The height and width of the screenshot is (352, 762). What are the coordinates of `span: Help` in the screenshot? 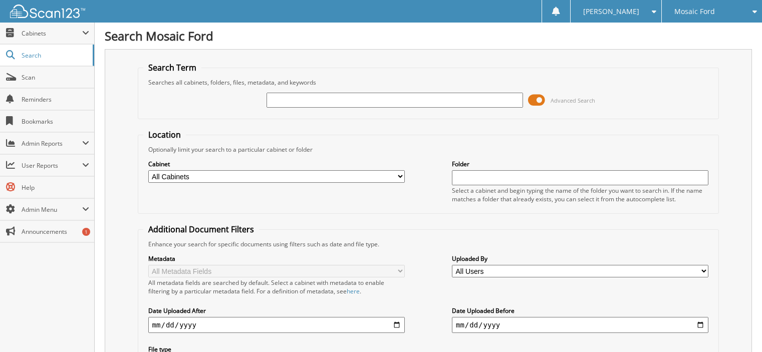 It's located at (55, 187).